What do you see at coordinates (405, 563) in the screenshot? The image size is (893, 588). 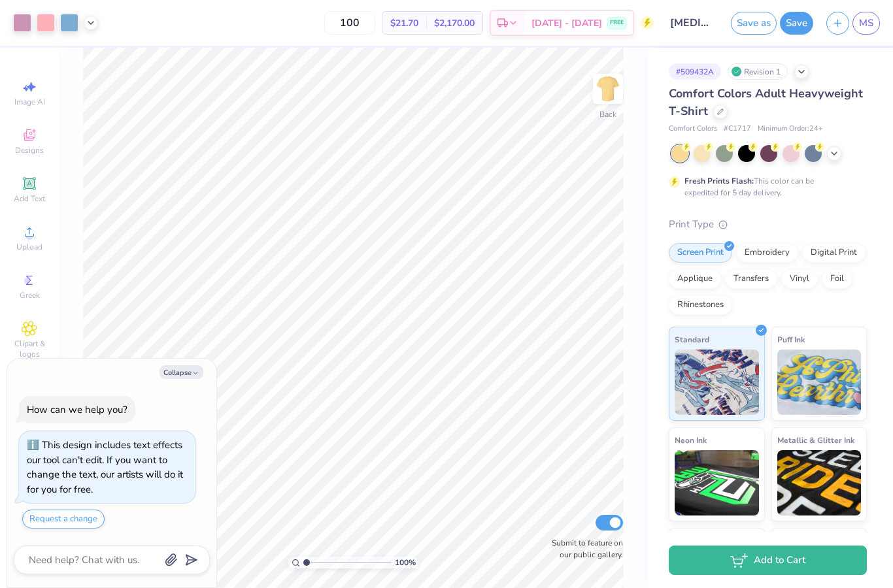 I see `span: 100 %` at bounding box center [405, 563].